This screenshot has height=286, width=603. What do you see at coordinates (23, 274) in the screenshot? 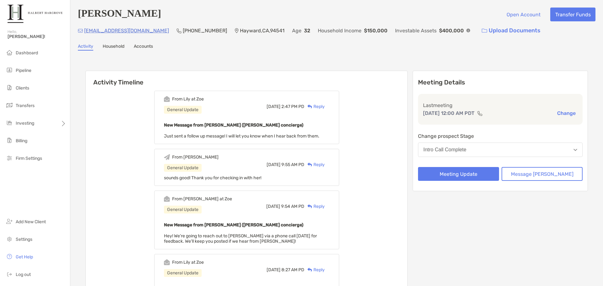
I see `span: Log out` at bounding box center [23, 274].